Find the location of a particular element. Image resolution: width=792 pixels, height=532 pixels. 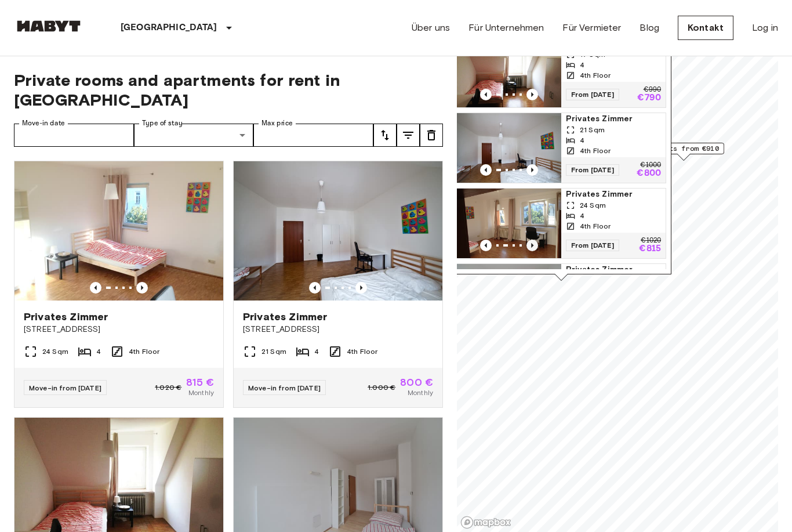

div: Map marker is located at coordinates (684, 152).